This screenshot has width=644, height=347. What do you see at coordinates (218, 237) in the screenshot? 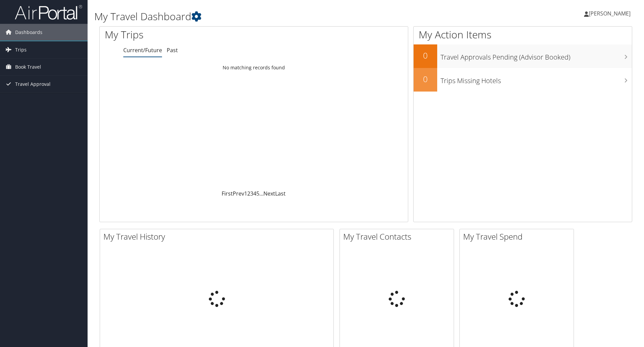
I see `h2: My Travel History` at bounding box center [218, 237].